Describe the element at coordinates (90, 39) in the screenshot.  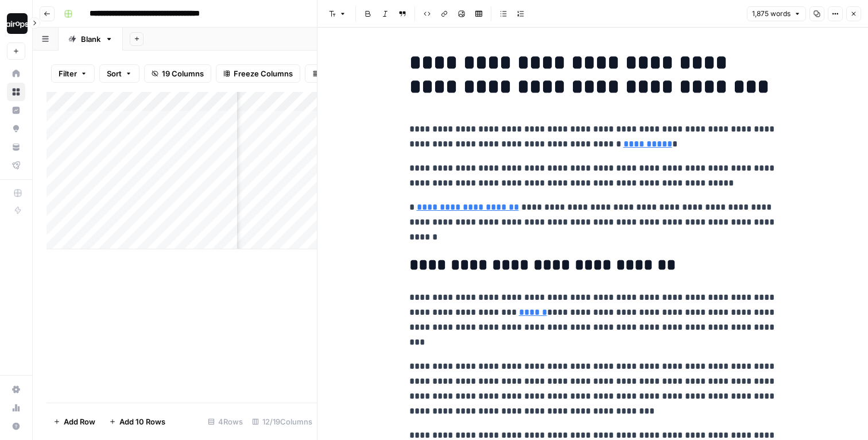
I see `div: Blank` at that location.